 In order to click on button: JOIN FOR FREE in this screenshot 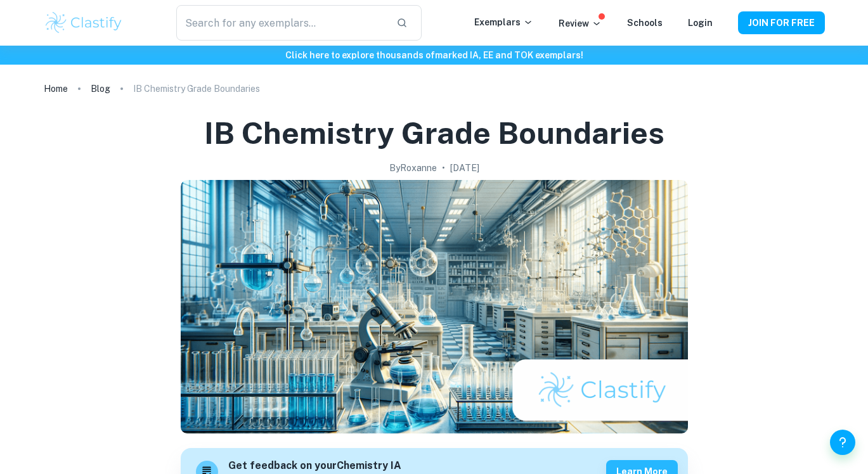, I will do `click(781, 23)`.